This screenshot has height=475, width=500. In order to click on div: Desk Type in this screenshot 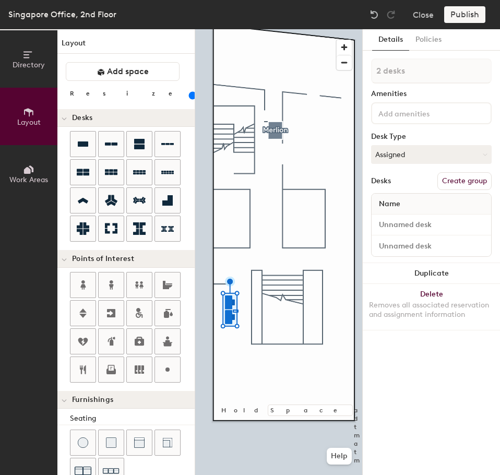, I will do `click(431, 137)`.